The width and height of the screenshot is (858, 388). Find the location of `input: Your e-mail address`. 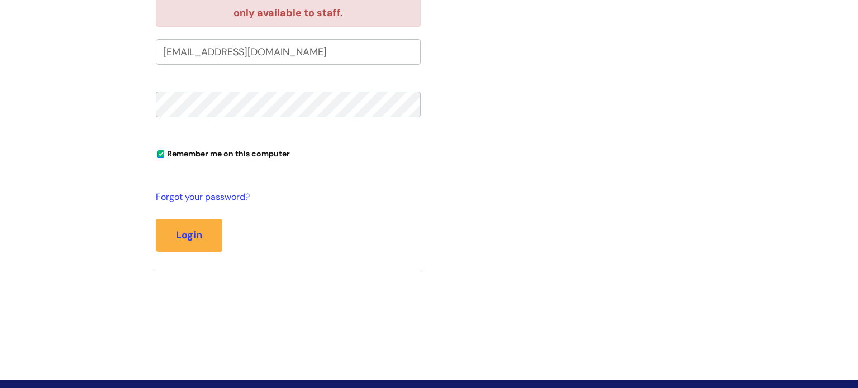

input: Your e-mail address is located at coordinates (288, 52).